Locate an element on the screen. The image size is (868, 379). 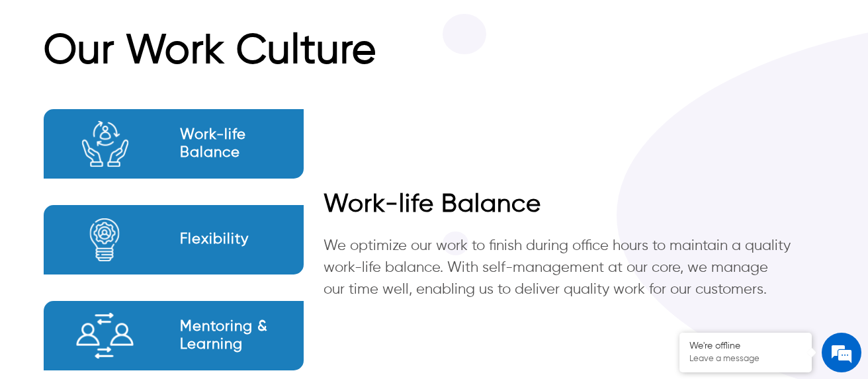
img: itv-career-how-we-do-work-life-balance is located at coordinates (105, 144).